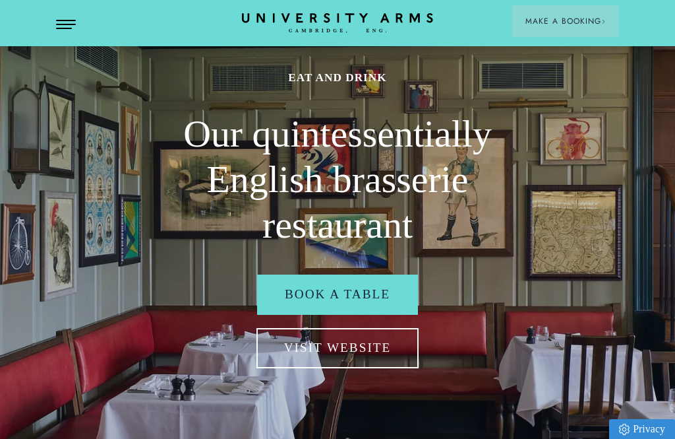 This screenshot has width=675, height=439. I want to click on a: Book a table, so click(338, 294).